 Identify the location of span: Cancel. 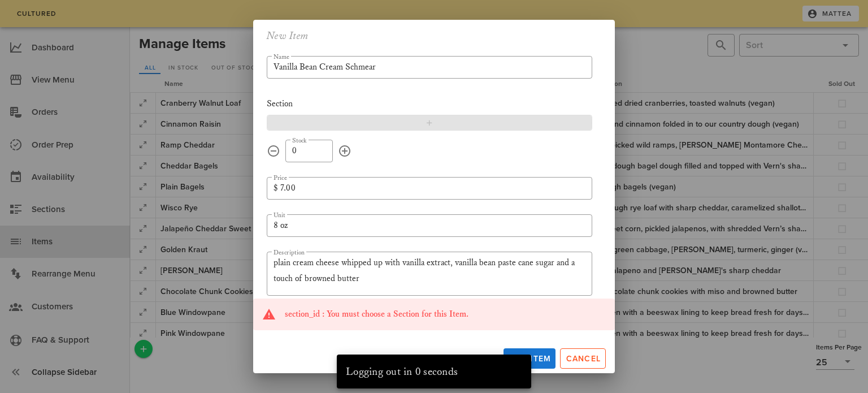
(582, 359).